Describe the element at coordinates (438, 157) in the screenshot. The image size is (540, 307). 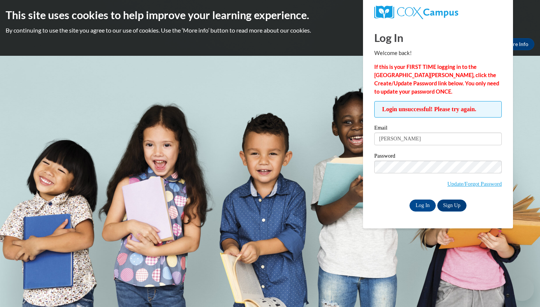
I see `label: Password` at that location.